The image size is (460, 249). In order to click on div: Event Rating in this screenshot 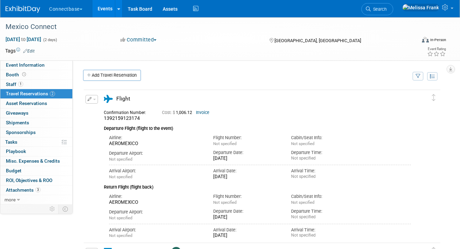, I will do `click(436, 49)`.